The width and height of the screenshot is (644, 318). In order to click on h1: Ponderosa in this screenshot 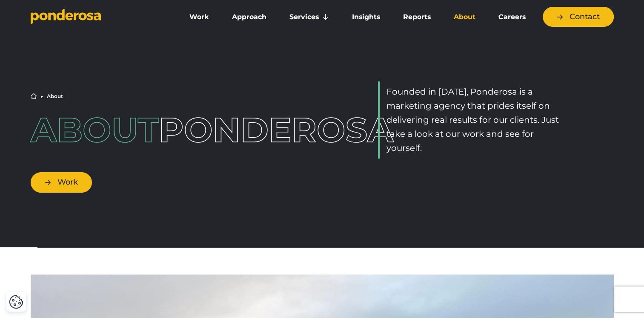, I will do `click(148, 130)`.